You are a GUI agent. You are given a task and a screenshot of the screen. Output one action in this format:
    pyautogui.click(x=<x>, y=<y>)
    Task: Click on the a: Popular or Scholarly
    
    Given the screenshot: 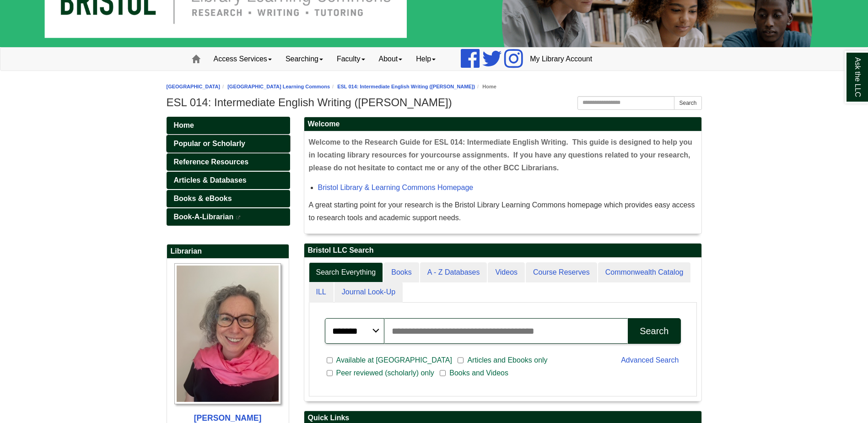 What is the action you would take?
    pyautogui.click(x=228, y=143)
    